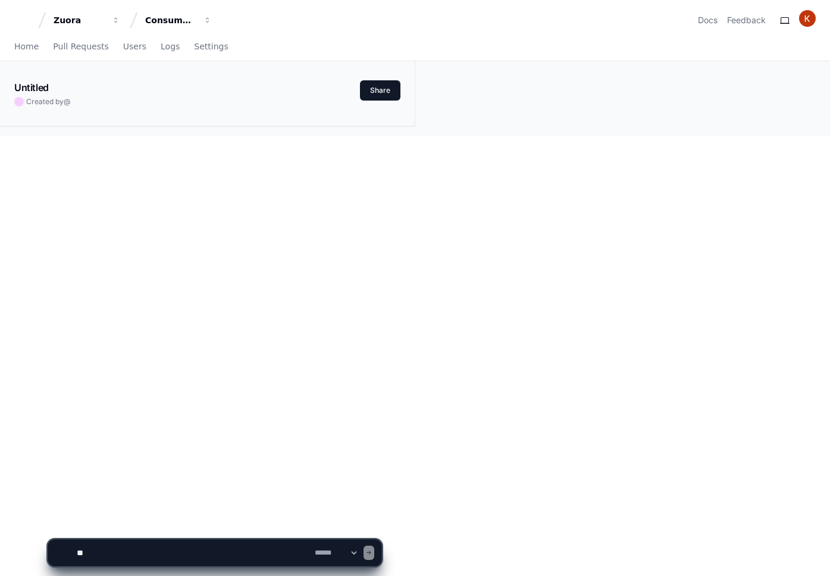  Describe the element at coordinates (26, 47) in the screenshot. I see `a: Home` at that location.